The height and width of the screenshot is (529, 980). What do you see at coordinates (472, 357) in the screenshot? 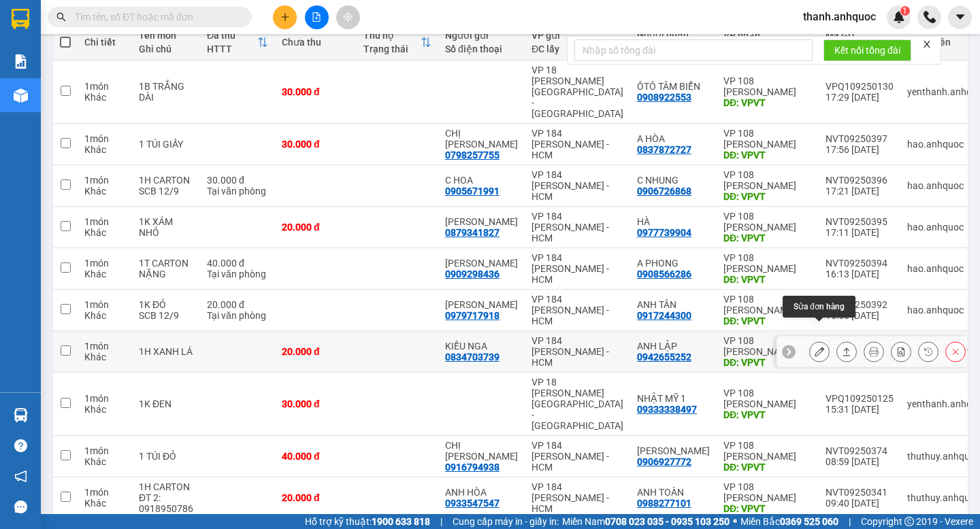
I see `div: 0834703739` at bounding box center [472, 357].